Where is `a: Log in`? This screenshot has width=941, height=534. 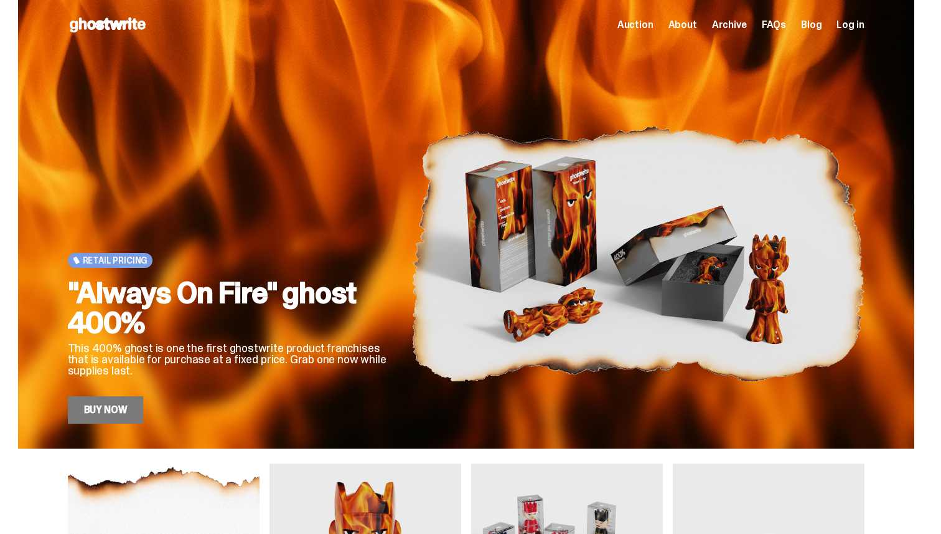 a: Log in is located at coordinates (851, 25).